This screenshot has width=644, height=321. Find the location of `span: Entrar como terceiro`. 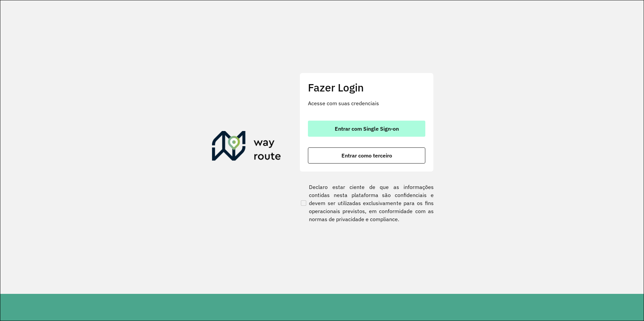

span: Entrar como terceiro is located at coordinates (367, 156).